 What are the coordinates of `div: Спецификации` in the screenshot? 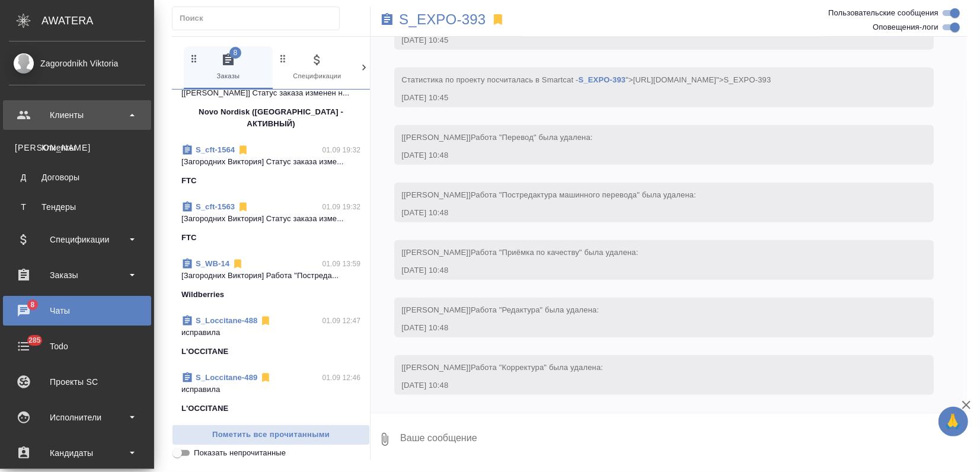 It's located at (77, 239).